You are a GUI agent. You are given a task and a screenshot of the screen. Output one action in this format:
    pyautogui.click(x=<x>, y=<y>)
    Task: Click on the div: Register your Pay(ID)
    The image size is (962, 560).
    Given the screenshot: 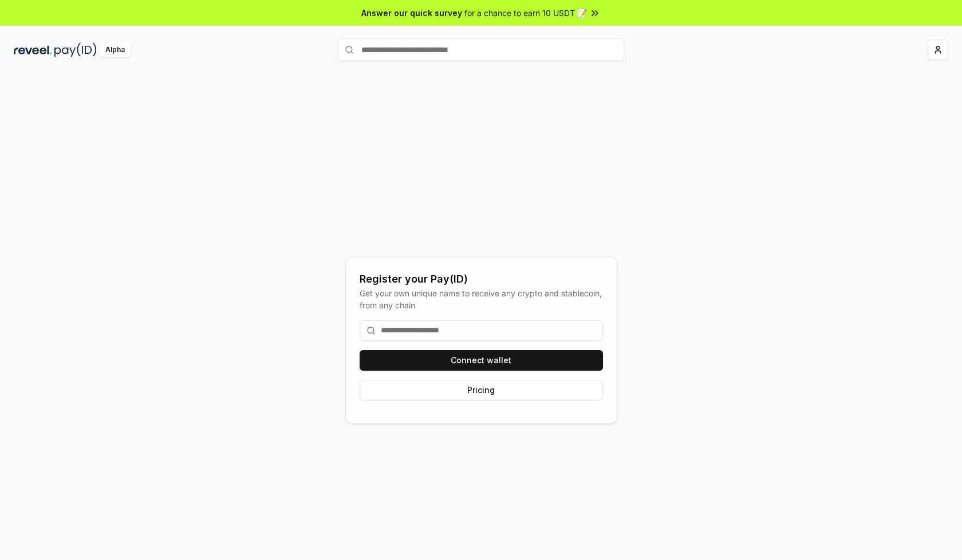 What is the action you would take?
    pyautogui.click(x=481, y=279)
    